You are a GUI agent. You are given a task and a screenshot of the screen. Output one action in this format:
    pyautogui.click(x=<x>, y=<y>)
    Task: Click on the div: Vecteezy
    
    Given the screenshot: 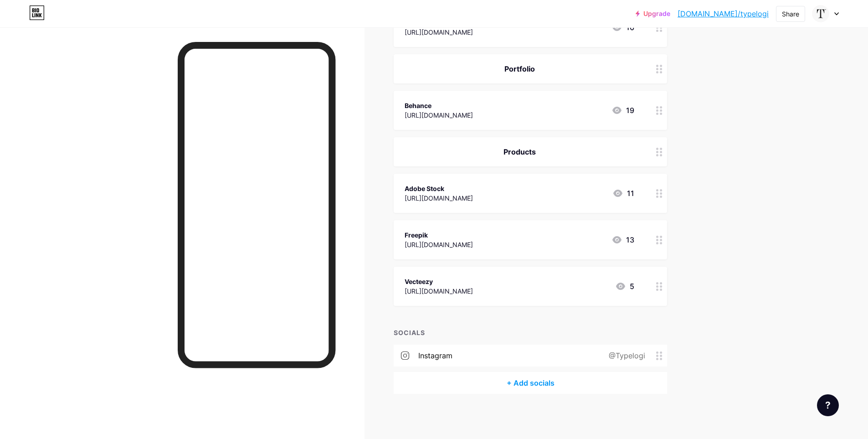 What is the action you would take?
    pyautogui.click(x=439, y=281)
    